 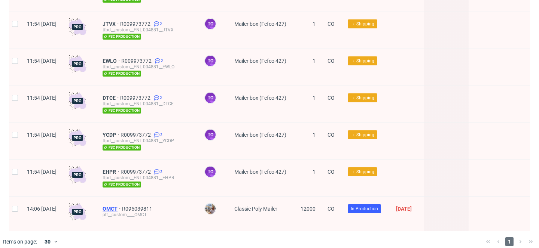 I want to click on span: EHPR, so click(x=111, y=172).